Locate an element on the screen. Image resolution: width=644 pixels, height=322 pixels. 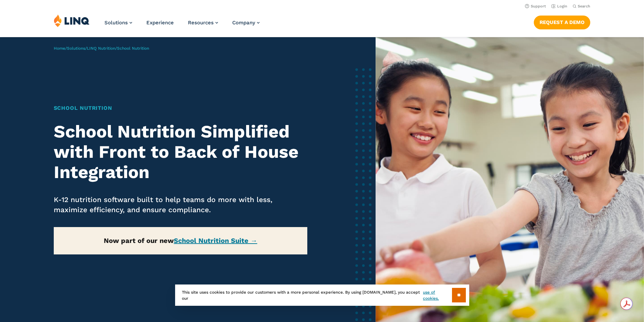
span: Experience is located at coordinates (160, 23).